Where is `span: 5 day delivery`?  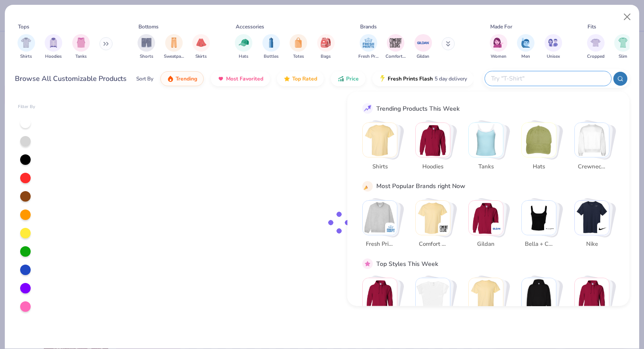 span: 5 day delivery is located at coordinates (451, 79).